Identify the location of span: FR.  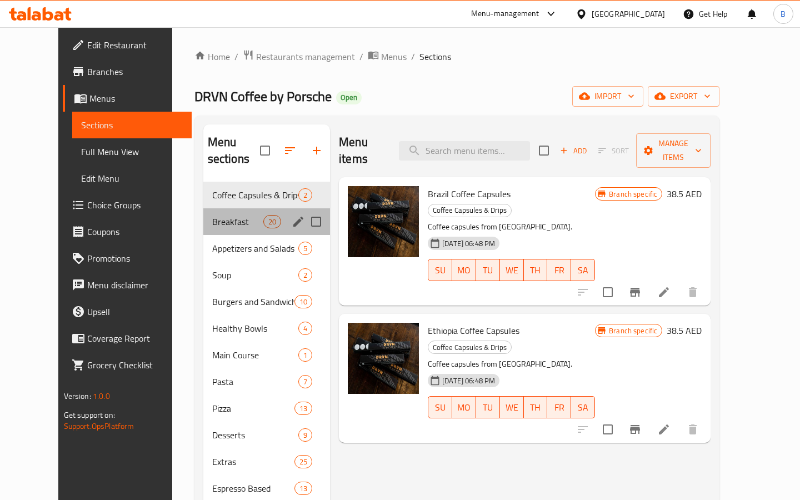
(559, 407).